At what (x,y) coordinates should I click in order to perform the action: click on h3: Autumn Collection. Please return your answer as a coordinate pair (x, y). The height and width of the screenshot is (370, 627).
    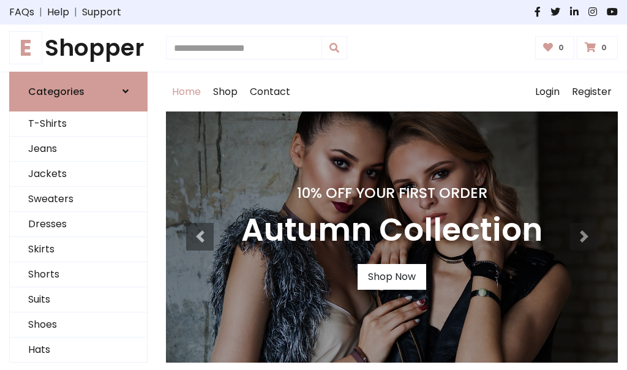
    Looking at the image, I should click on (392, 230).